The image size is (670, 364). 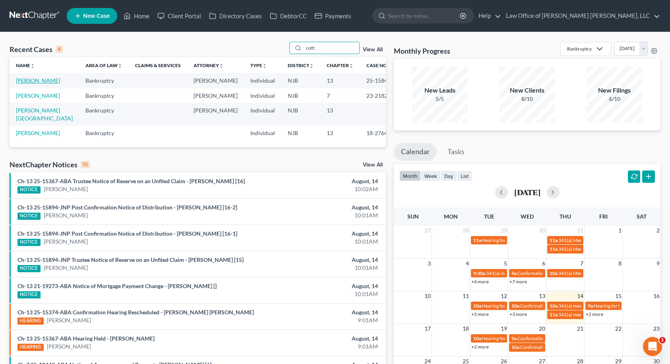 What do you see at coordinates (340, 65) in the screenshot?
I see `a: Chapterunfold_more` at bounding box center [340, 65].